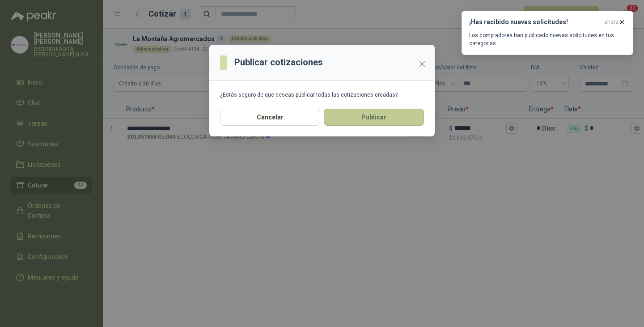 This screenshot has height=327, width=644. Describe the element at coordinates (270, 117) in the screenshot. I see `button: Cancelar` at that location.